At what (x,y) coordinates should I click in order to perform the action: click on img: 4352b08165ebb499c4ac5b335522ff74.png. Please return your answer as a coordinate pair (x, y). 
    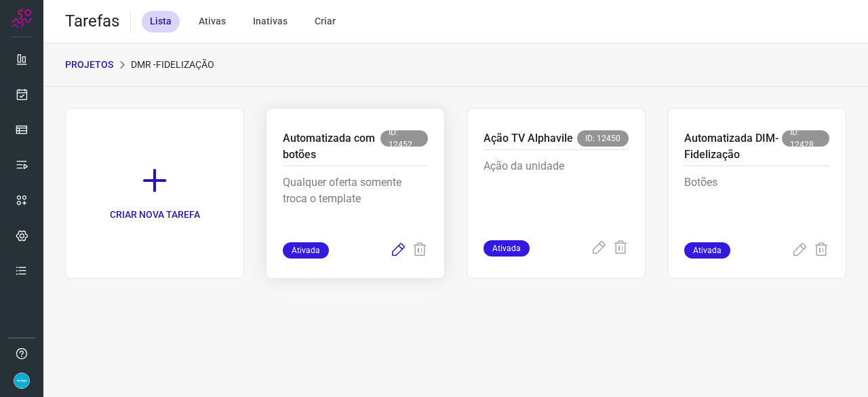
    Looking at the image, I should click on (22, 380).